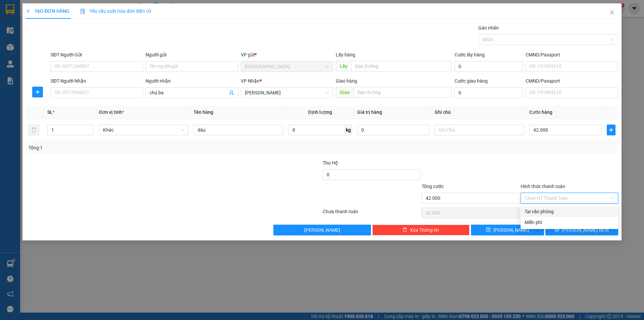 This screenshot has height=320, width=644. I want to click on span: close, so click(612, 13).